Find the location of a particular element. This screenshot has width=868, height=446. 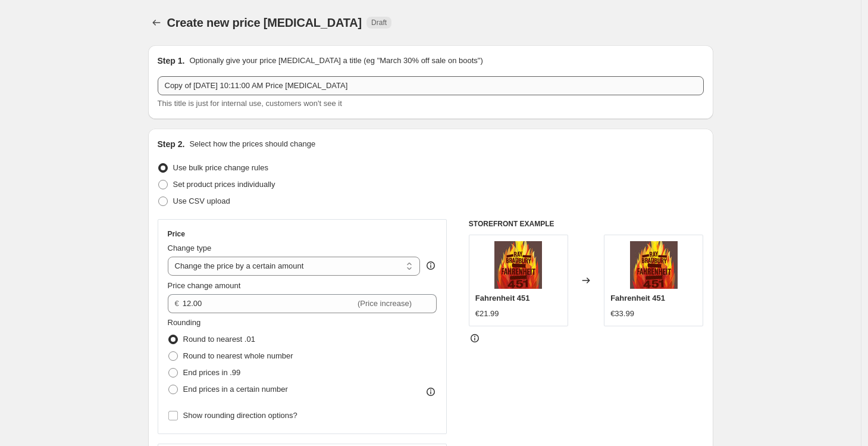

span: Use bulk price change rules is located at coordinates (221, 167).